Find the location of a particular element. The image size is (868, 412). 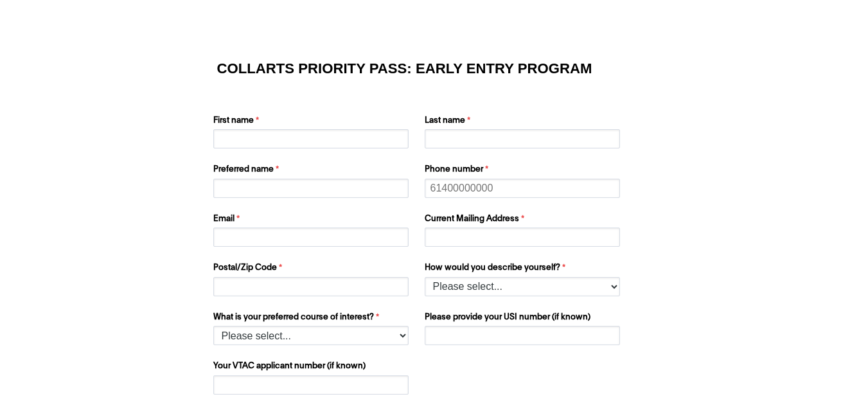

select: What is your preferred course of interest? is located at coordinates (311, 336).